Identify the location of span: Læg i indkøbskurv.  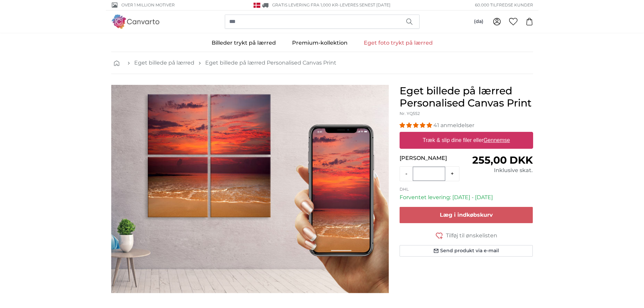
(466, 215).